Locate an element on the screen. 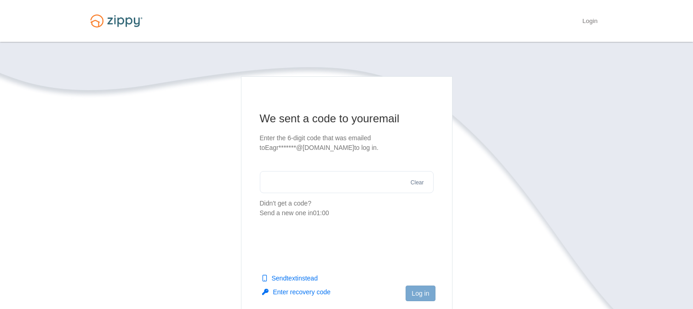 Image resolution: width=693 pixels, height=309 pixels. img: Logo is located at coordinates (116, 21).